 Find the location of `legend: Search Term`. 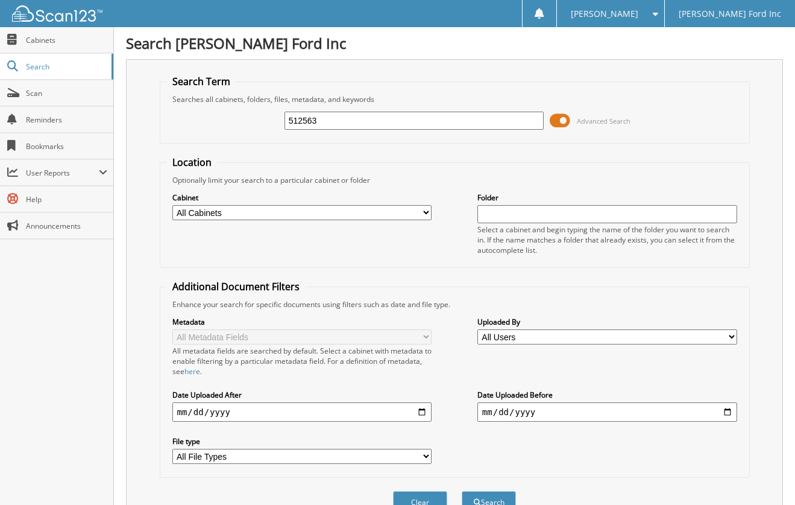

legend: Search Term is located at coordinates (201, 81).